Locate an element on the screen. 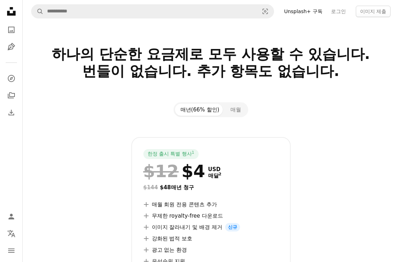  li: 이미지 잘라내기 및 배경 제거 is located at coordinates (211, 227).